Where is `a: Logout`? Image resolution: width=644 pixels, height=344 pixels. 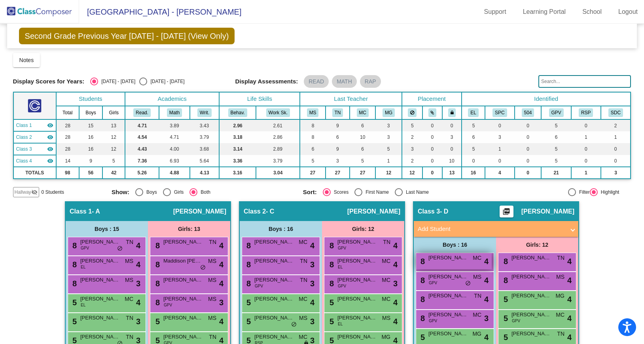 a: Logout is located at coordinates (628, 12).